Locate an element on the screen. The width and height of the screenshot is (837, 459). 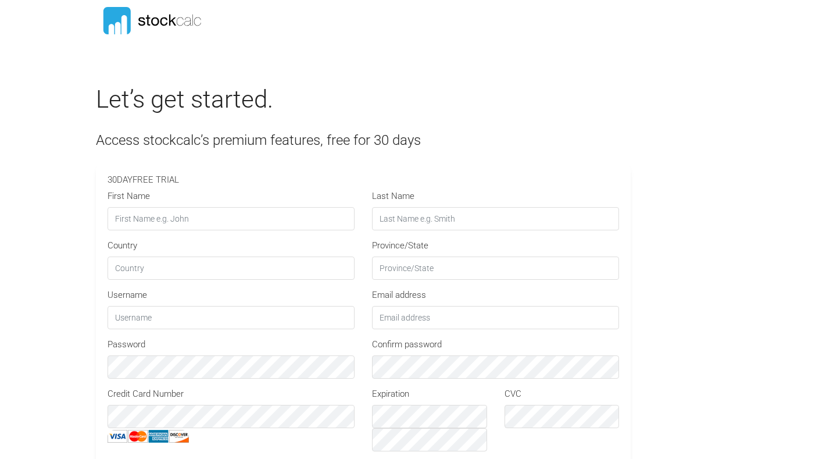
label: Credit Card Number is located at coordinates (145, 393).